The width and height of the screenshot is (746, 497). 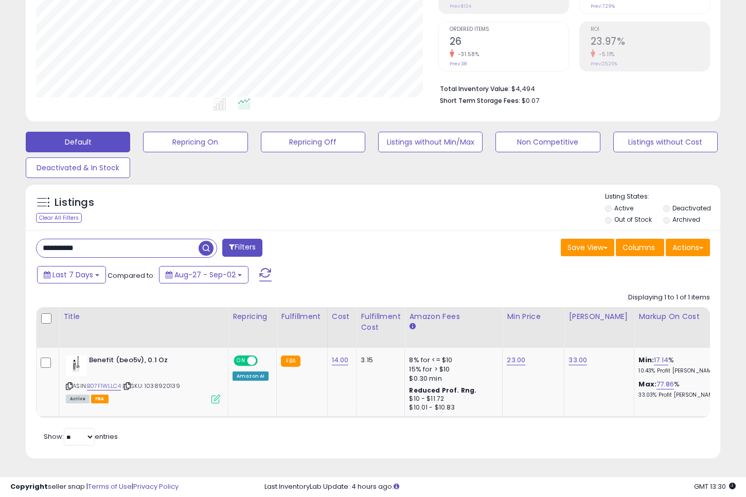 What do you see at coordinates (509, 29) in the screenshot?
I see `span: Ordered Items` at bounding box center [509, 29].